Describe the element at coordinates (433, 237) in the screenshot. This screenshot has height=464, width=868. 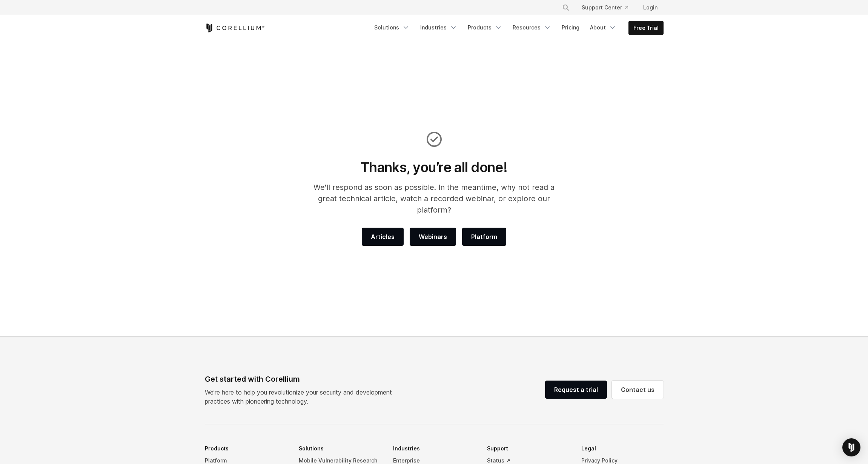
I see `a: Webinars` at that location.